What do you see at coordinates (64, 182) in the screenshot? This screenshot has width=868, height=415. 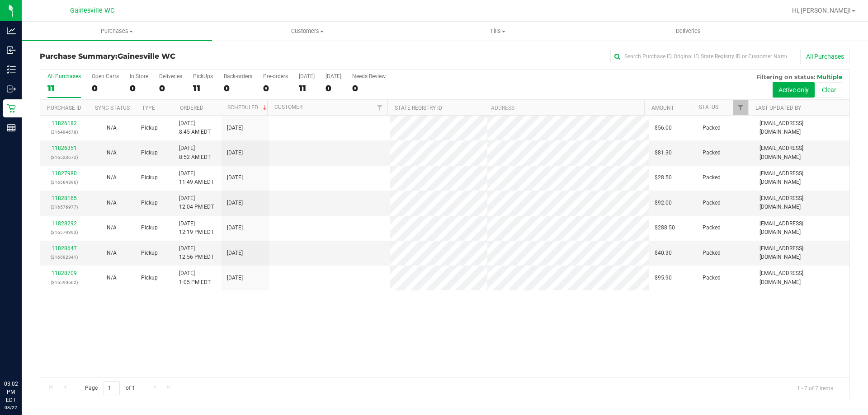 I see `p: (316564396)` at bounding box center [64, 182].